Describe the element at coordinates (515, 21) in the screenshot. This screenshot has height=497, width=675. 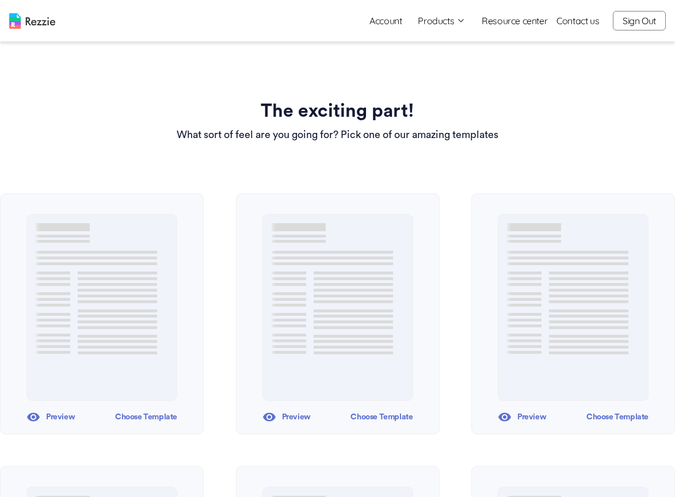
I see `a: Resource center` at that location.